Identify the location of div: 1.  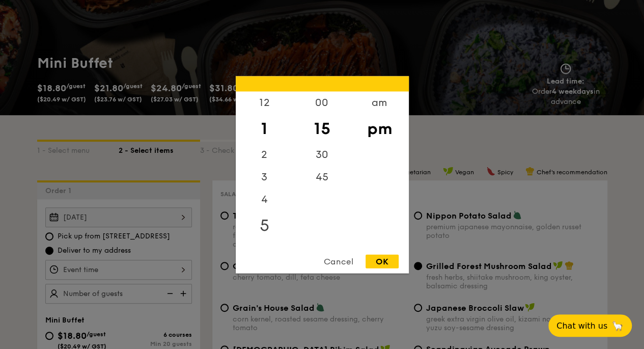
(265, 129).